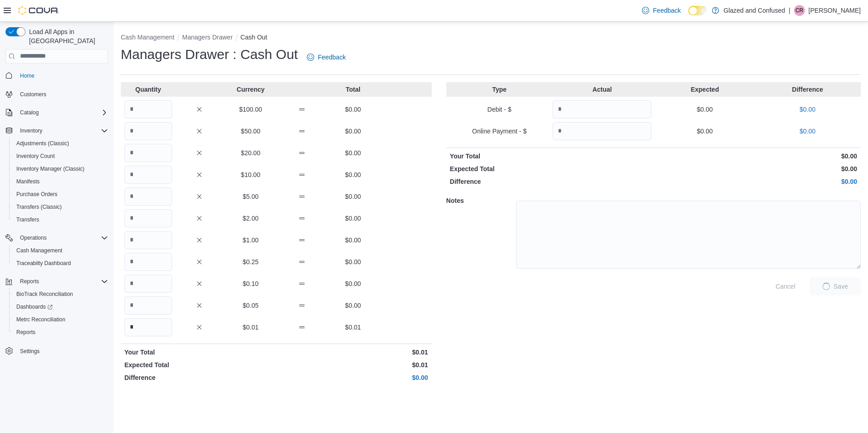 The width and height of the screenshot is (868, 433). What do you see at coordinates (41, 319) in the screenshot?
I see `a: Metrc Reconciliation` at bounding box center [41, 319].